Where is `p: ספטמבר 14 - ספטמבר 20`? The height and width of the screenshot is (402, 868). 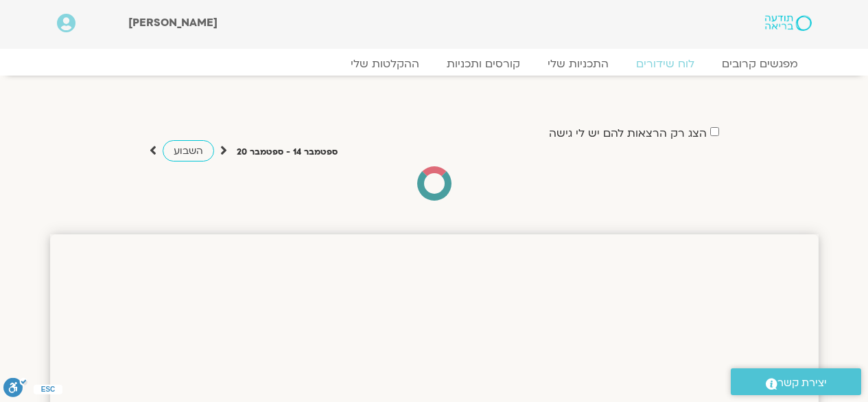
p: ספטמבר 14 - ספטמבר 20 is located at coordinates (287, 152).